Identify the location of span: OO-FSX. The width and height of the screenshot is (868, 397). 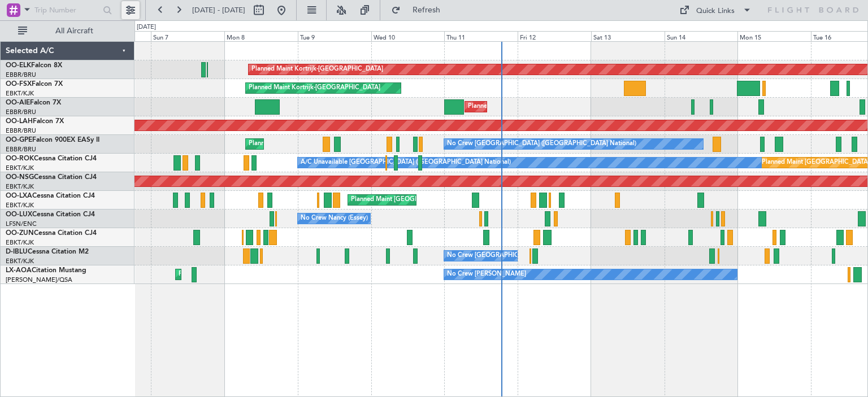
(19, 84).